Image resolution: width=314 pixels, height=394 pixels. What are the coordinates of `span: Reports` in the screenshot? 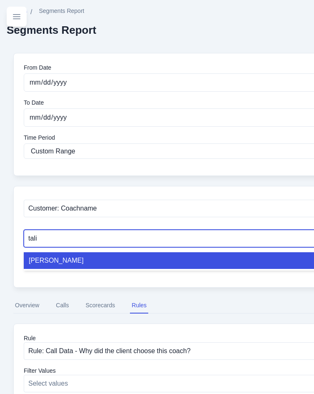 It's located at (17, 11).